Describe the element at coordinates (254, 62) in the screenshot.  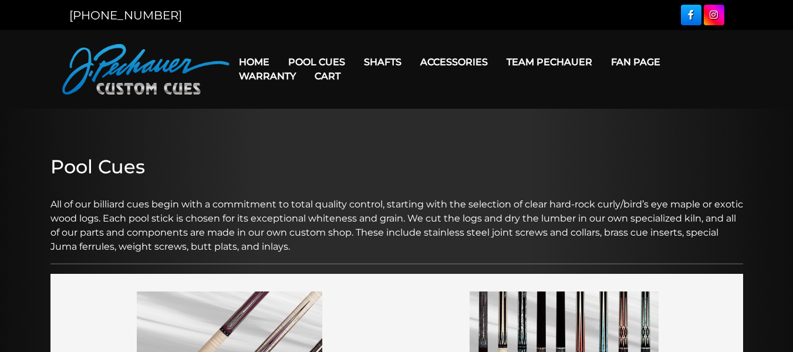
I see `a: Home` at that location.